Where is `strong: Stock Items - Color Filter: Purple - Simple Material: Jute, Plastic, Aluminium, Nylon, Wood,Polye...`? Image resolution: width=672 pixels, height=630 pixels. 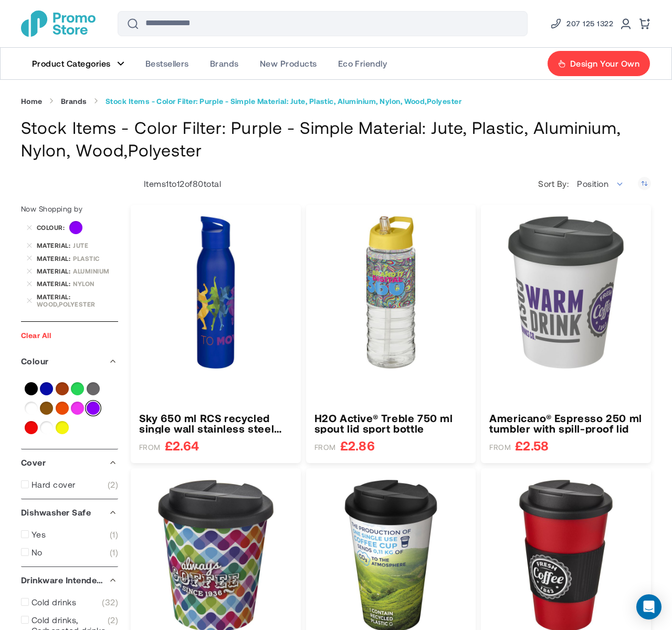 strong: Stock Items - Color Filter: Purple - Simple Material: Jute, Plastic, Aluminium, Nylon, Wood,Polye... is located at coordinates (284, 102).